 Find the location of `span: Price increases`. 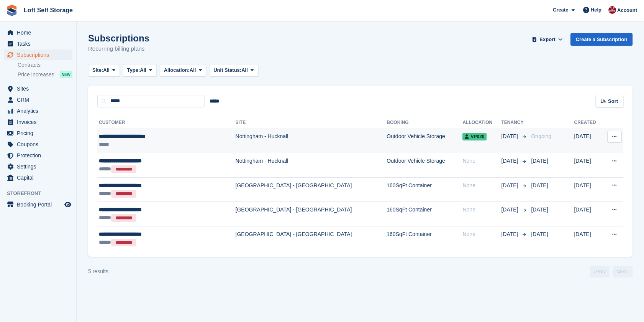

span: Price increases is located at coordinates (36, 75).